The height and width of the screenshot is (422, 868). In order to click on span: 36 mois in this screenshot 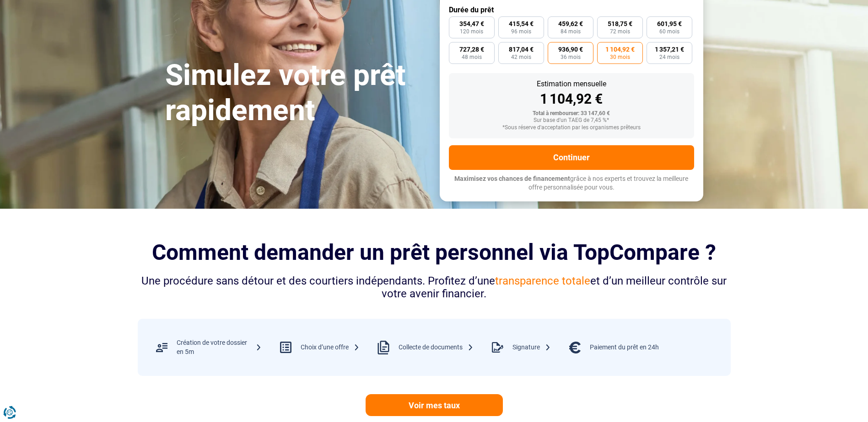, I will do `click(571, 57)`.